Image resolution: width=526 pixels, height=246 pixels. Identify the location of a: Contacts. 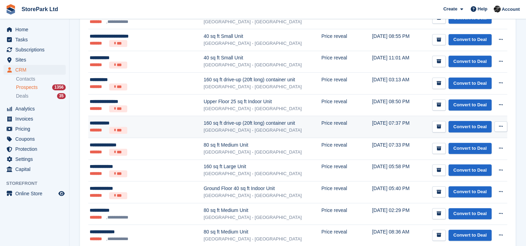
(41, 79).